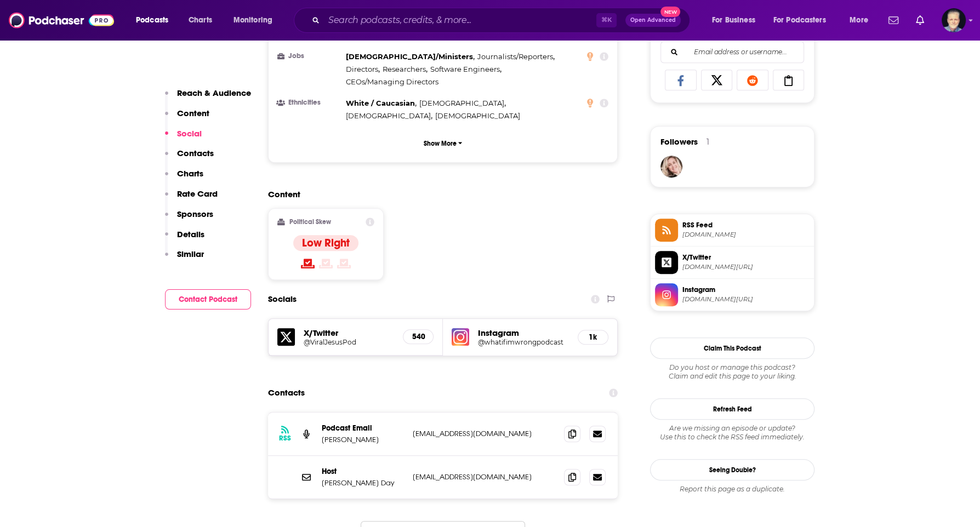 The height and width of the screenshot is (527, 980). I want to click on span: X/Twitter, so click(746, 257).